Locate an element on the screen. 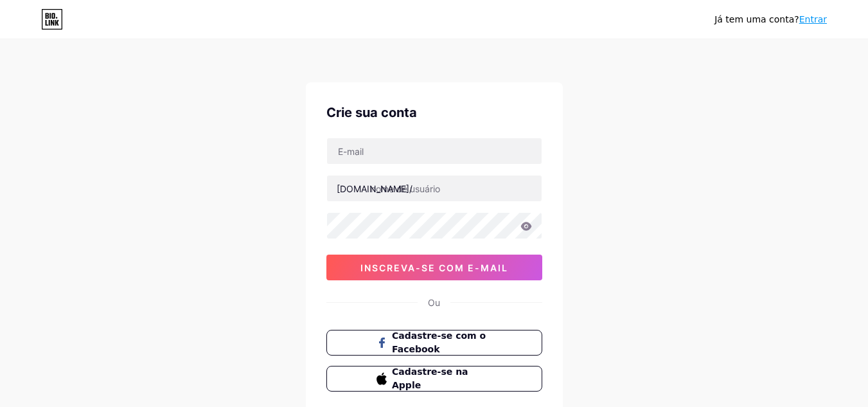 This screenshot has height=407, width=868. button: Cadastre-se com o Facebook is located at coordinates (435, 342).